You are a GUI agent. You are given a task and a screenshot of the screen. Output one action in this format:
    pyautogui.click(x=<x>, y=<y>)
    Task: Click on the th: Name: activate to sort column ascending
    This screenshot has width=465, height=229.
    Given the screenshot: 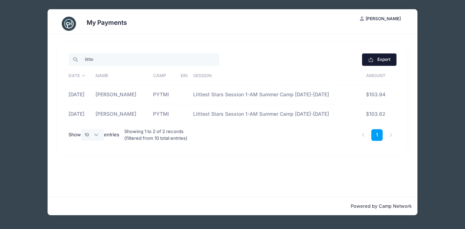 What is the action you would take?
    pyautogui.click(x=121, y=76)
    